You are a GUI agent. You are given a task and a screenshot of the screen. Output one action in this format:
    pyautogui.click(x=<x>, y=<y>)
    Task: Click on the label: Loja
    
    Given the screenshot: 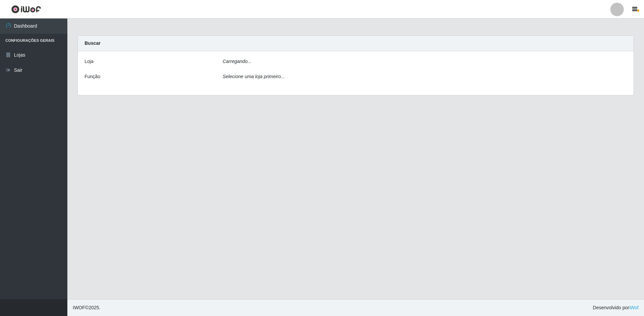 What is the action you would take?
    pyautogui.click(x=89, y=62)
    